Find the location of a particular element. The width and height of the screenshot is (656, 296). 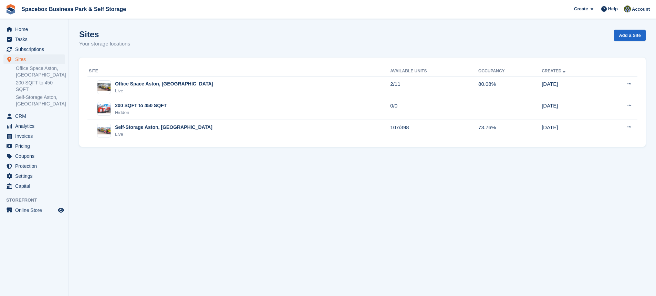

a: Preview store is located at coordinates (61, 210).